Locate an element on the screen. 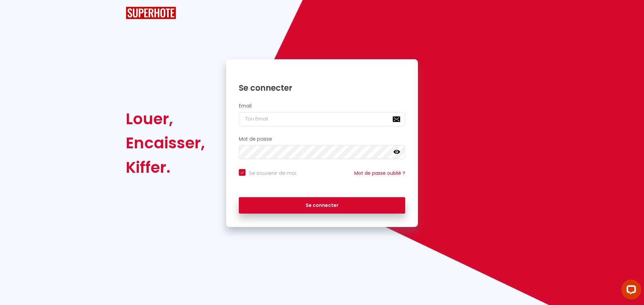  input: Ton Email is located at coordinates (322, 119).